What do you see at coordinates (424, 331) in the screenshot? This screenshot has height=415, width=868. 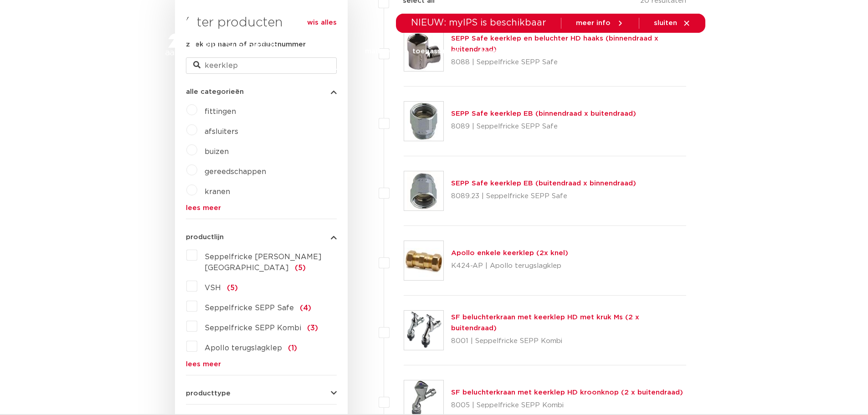 I see `img: Thumbnail for SF beluchterkraan met keerklep HD met kruk Ms (2 x buitendraad)` at bounding box center [424, 331].